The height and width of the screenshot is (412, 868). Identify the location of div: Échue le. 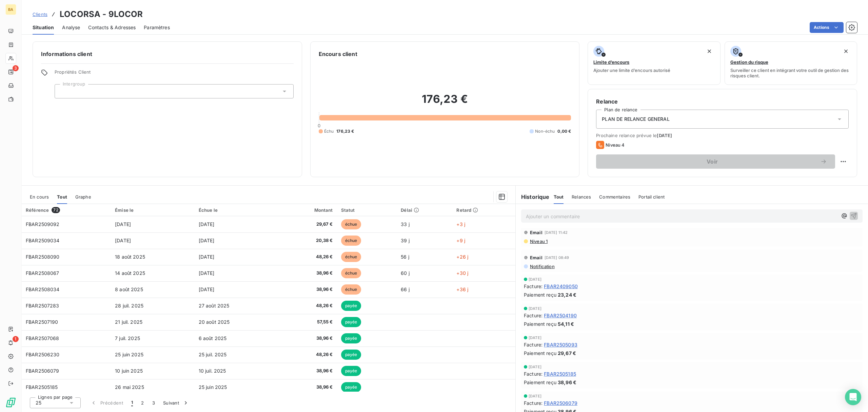
(236, 210).